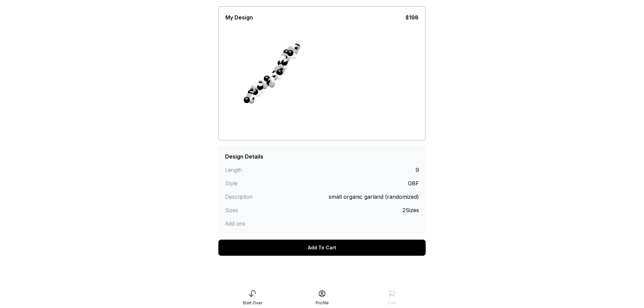 Image resolution: width=644 pixels, height=308 pixels. What do you see at coordinates (322, 248) in the screenshot?
I see `div: Add To Cart` at bounding box center [322, 248].